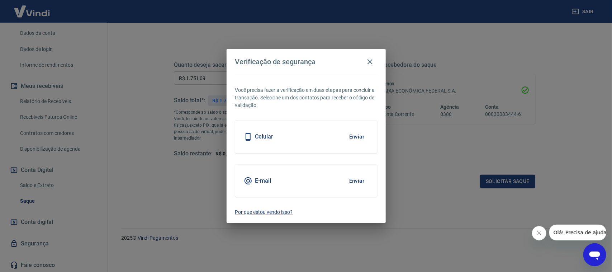  What do you see at coordinates (263, 181) in the screenshot?
I see `h5: E-mail` at bounding box center [263, 181].